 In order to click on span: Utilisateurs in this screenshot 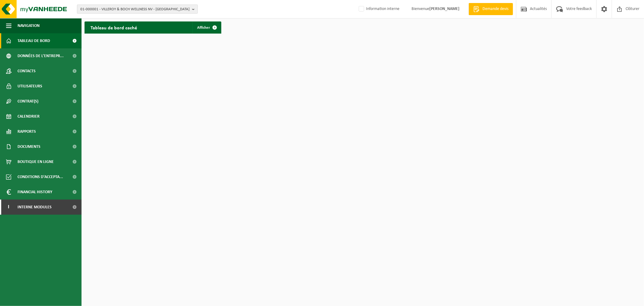, I will do `click(30, 86)`.